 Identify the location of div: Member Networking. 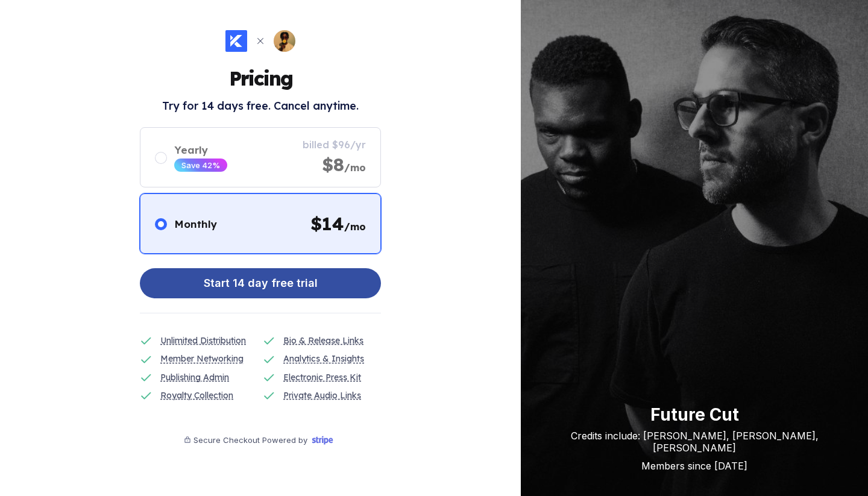
(202, 359).